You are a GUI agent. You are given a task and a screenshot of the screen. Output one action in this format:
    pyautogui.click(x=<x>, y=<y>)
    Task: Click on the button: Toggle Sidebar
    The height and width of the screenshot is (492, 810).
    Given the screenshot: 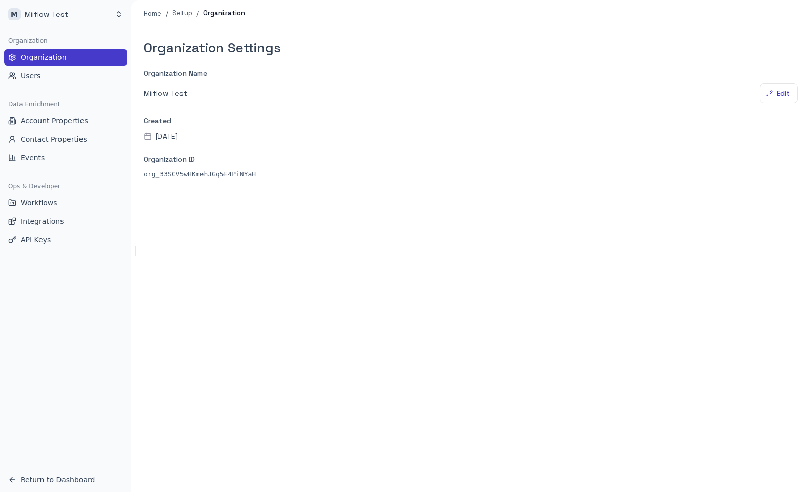 What is the action you would take?
    pyautogui.click(x=135, y=252)
    